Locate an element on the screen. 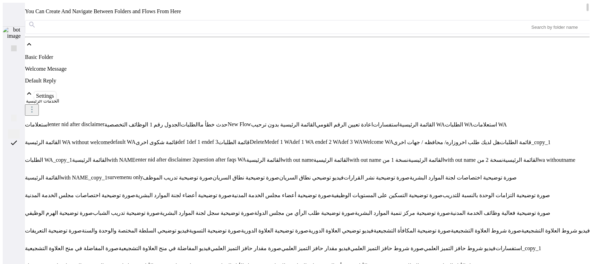  p: هل لديك طلب اخر is located at coordinates (479, 142).